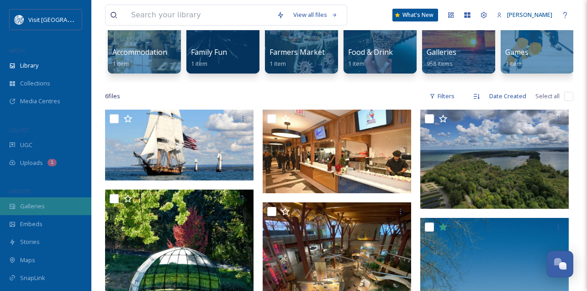 The width and height of the screenshot is (587, 291). Describe the element at coordinates (441, 58) in the screenshot. I see `a: Galleries958 items` at that location.